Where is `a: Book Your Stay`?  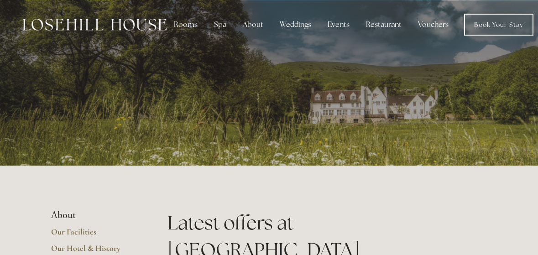 a: Book Your Stay is located at coordinates (499, 25).